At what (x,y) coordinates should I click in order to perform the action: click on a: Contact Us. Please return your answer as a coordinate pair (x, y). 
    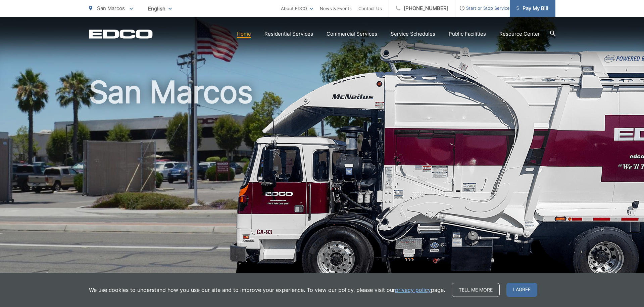
    Looking at the image, I should click on (370, 9).